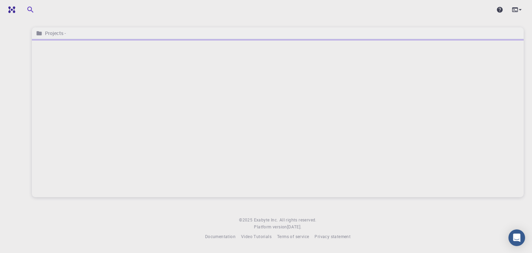  What do you see at coordinates (298, 220) in the screenshot?
I see `span: All rights reserved.` at bounding box center [298, 220].